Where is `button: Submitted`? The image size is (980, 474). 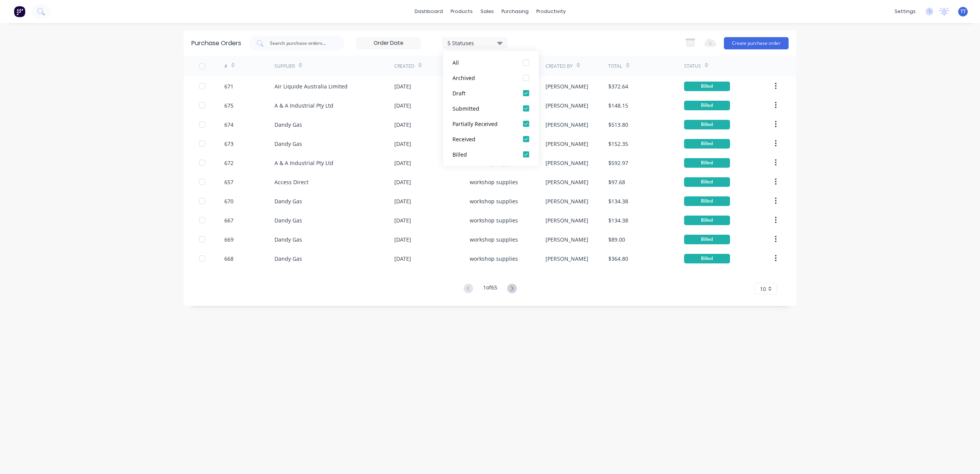
button: Submitted is located at coordinates (491, 109).